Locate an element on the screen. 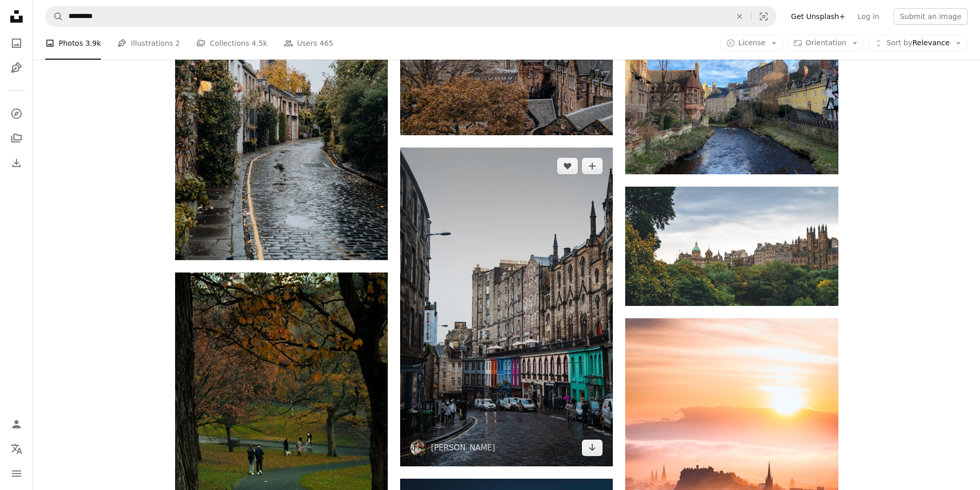 The height and width of the screenshot is (490, 980). button: Language is located at coordinates (16, 449).